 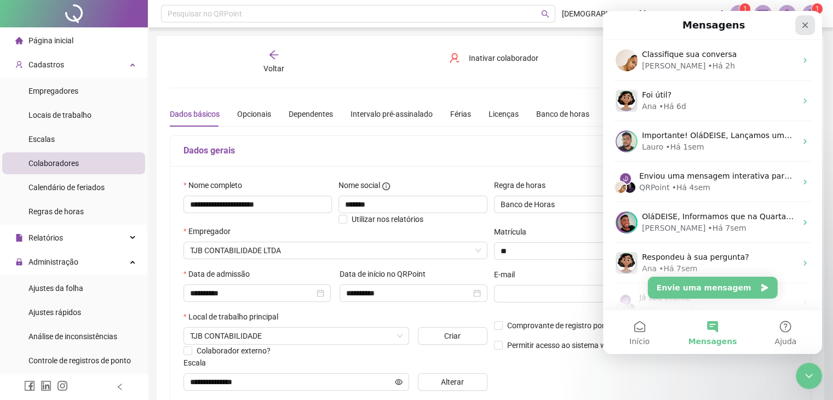 What do you see at coordinates (514, 232) in the screenshot?
I see `label: Matrícula` at bounding box center [514, 232].